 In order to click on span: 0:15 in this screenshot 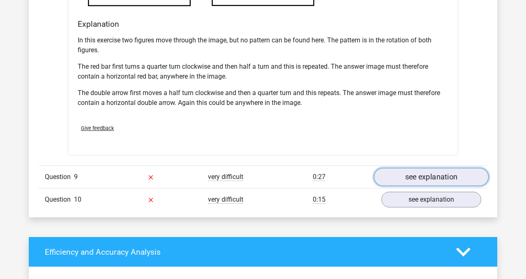, I will do `click(319, 199)`.